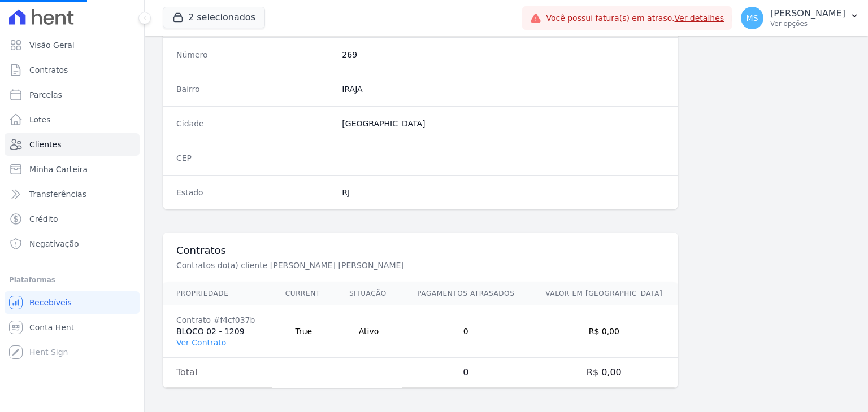 This screenshot has height=412, width=868. What do you see at coordinates (752, 18) in the screenshot?
I see `span: MS` at bounding box center [752, 18].